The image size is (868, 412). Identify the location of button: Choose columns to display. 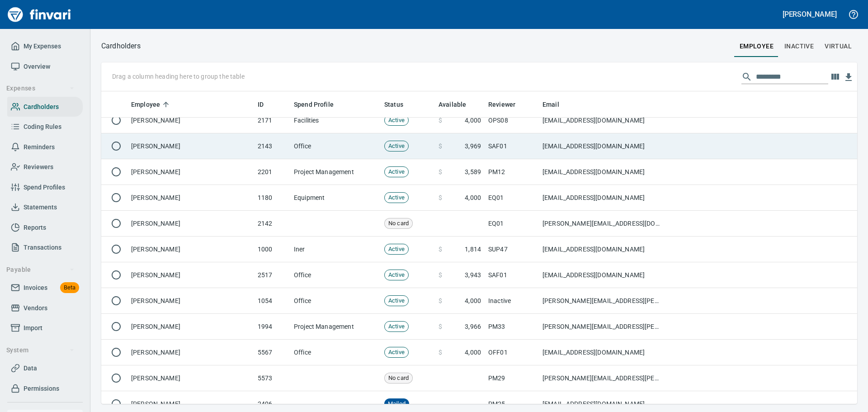
(835, 77).